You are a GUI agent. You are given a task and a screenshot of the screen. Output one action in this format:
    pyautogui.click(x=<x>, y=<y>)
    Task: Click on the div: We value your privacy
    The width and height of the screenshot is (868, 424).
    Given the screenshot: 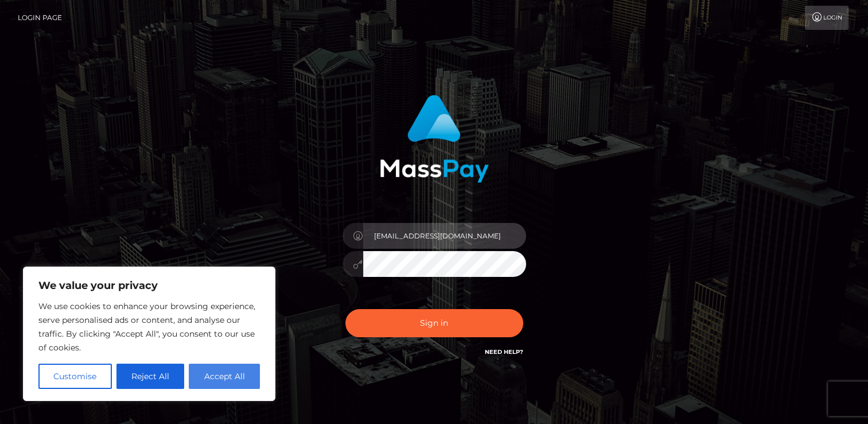 What is the action you would take?
    pyautogui.click(x=149, y=334)
    